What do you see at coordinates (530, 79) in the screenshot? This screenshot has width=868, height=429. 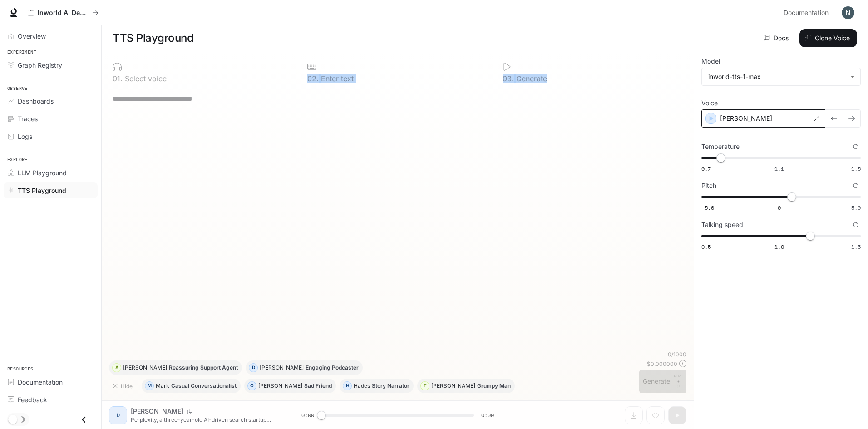 I see `p: Generate` at bounding box center [530, 79].